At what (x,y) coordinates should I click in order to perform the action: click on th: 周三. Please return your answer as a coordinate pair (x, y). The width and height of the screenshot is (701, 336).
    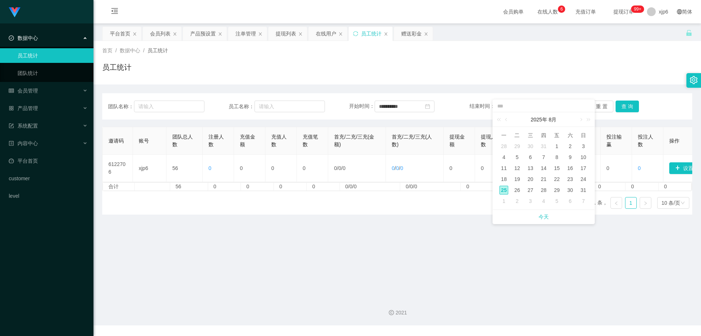
    Looking at the image, I should click on (531, 135).